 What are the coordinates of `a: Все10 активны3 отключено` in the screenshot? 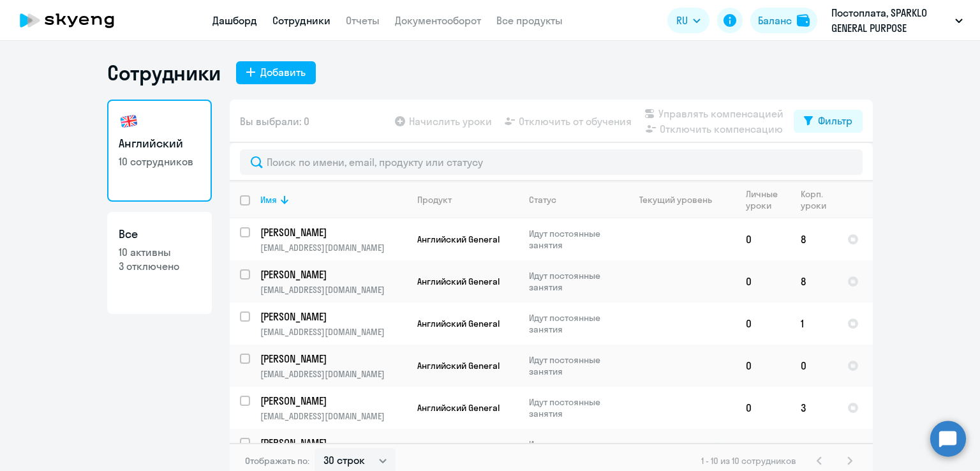 It's located at (160, 263).